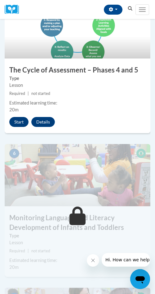  I want to click on img: Logo brand, so click(14, 9).